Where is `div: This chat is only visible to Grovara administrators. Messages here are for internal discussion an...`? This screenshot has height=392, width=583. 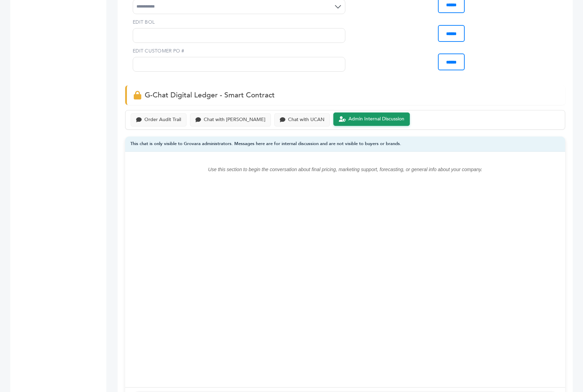 div: This chat is only visible to Grovara administrators. Messages here are for internal discussion an... is located at coordinates (345, 144).